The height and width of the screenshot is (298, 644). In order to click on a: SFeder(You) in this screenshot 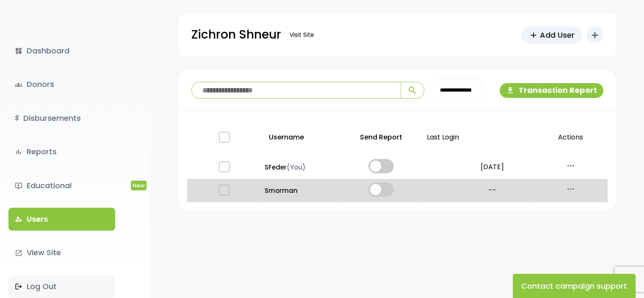, I will do `click(300, 167)`.